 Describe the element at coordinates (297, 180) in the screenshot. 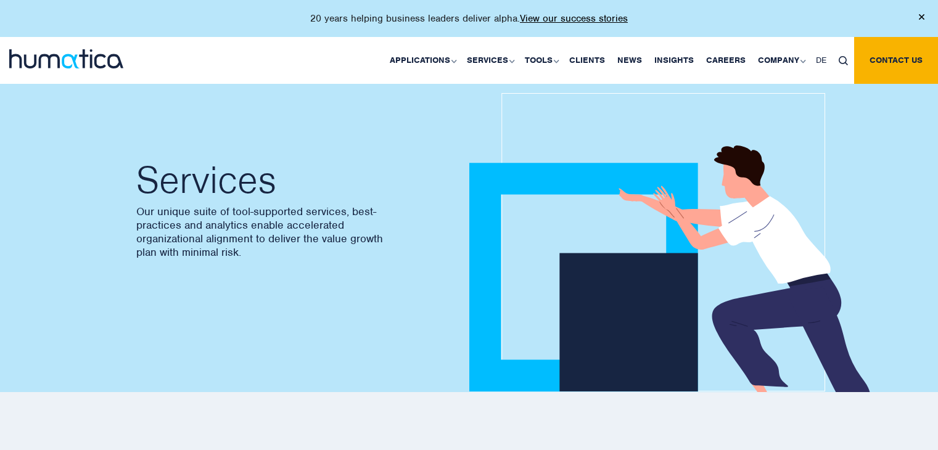

I see `h2: Services` at that location.